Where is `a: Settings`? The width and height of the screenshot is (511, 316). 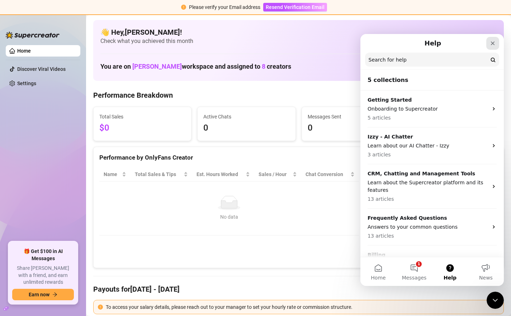 a: Settings is located at coordinates (27, 83).